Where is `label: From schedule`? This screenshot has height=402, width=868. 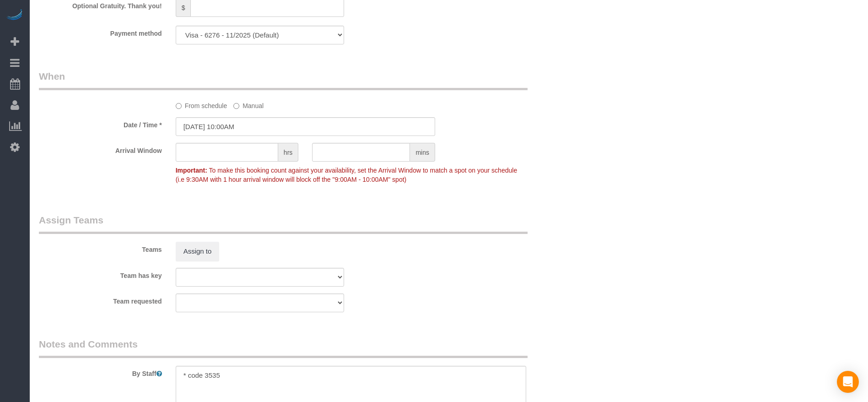
label: From schedule is located at coordinates (201, 104).